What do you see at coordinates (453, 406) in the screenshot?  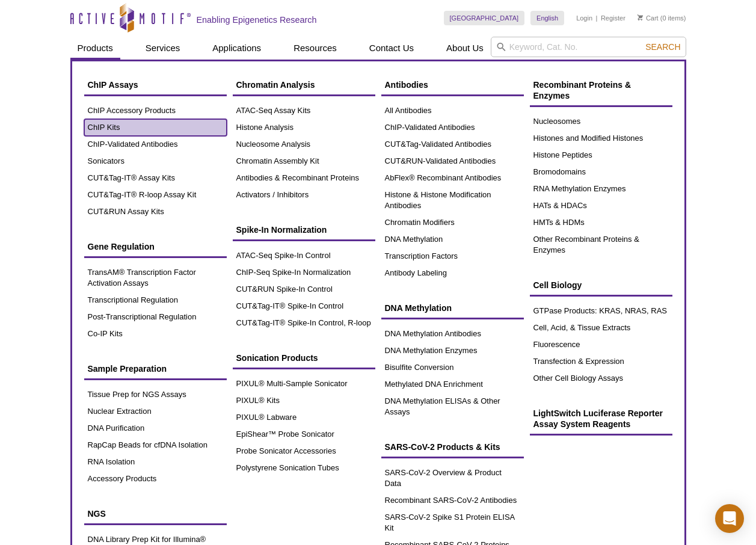 I see `a: DNA Methylation ELISAs & Other Assays` at bounding box center [453, 406].